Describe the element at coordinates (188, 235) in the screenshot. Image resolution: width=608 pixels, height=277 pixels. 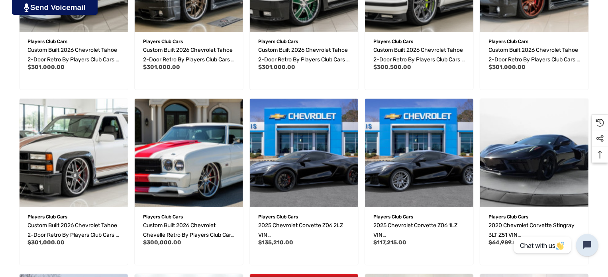
I see `span: Custom Built 2026 Chevrolet Chevelle Retro by Players Club Cars | REF CVRT0822202501` at that location.